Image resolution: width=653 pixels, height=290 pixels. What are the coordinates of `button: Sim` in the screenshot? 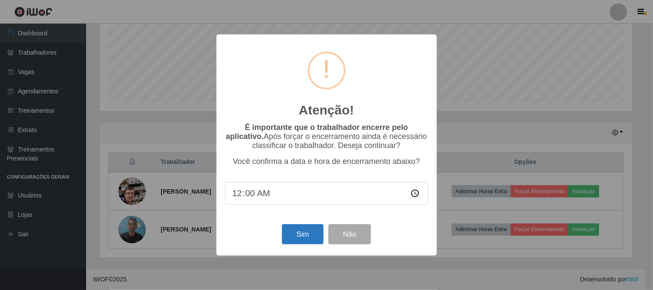 It's located at (303, 234).